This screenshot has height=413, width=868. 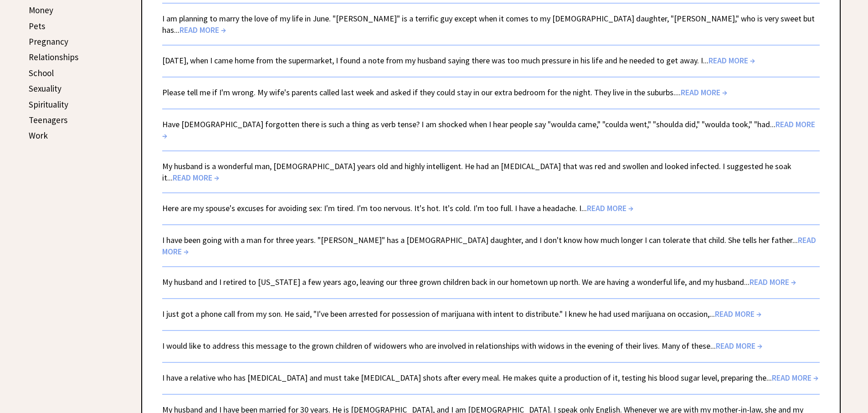 What do you see at coordinates (462, 346) in the screenshot?
I see `a: I would like to address this message to the grown children of widowers who are involved in relati...` at bounding box center [462, 346].